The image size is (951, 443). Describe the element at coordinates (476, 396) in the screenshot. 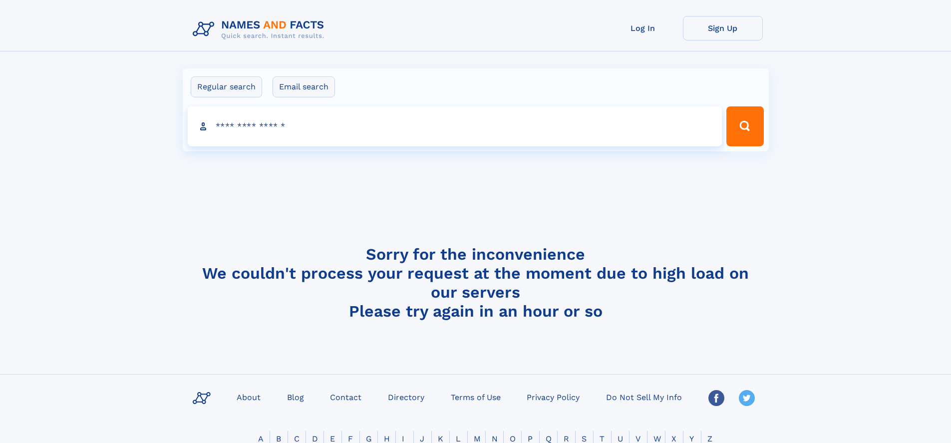

I see `a: Terms of Use` at that location.